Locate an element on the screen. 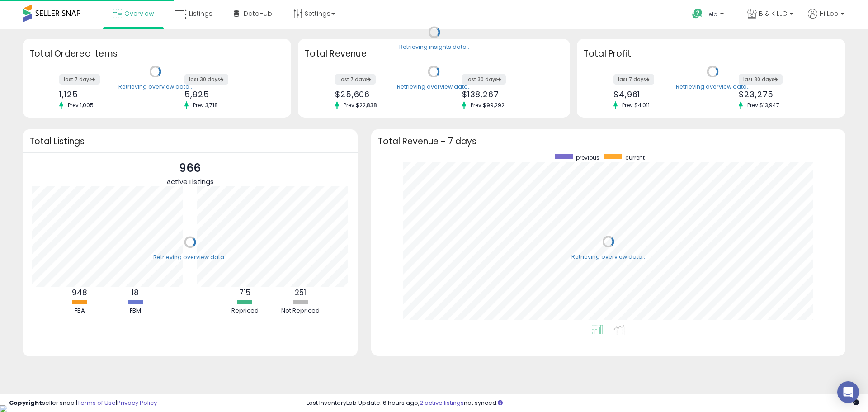 This screenshot has width=868, height=412. div: seller snap | | is located at coordinates (83, 403).